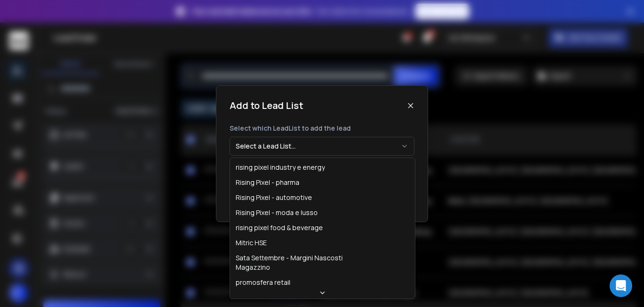 This screenshot has width=644, height=307. What do you see at coordinates (266, 106) in the screenshot?
I see `h1: Add to Lead List` at bounding box center [266, 106].